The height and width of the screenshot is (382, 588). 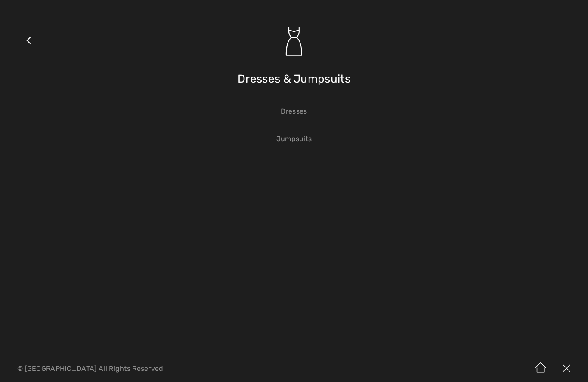 What do you see at coordinates (567, 369) in the screenshot?
I see `img: X` at bounding box center [567, 369].